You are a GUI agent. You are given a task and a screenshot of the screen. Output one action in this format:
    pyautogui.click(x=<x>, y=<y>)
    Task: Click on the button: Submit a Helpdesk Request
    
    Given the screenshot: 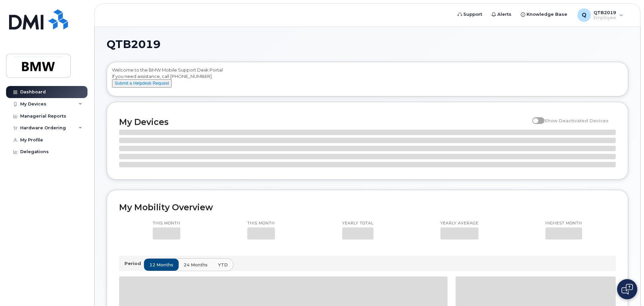 What is the action you would take?
    pyautogui.click(x=142, y=83)
    